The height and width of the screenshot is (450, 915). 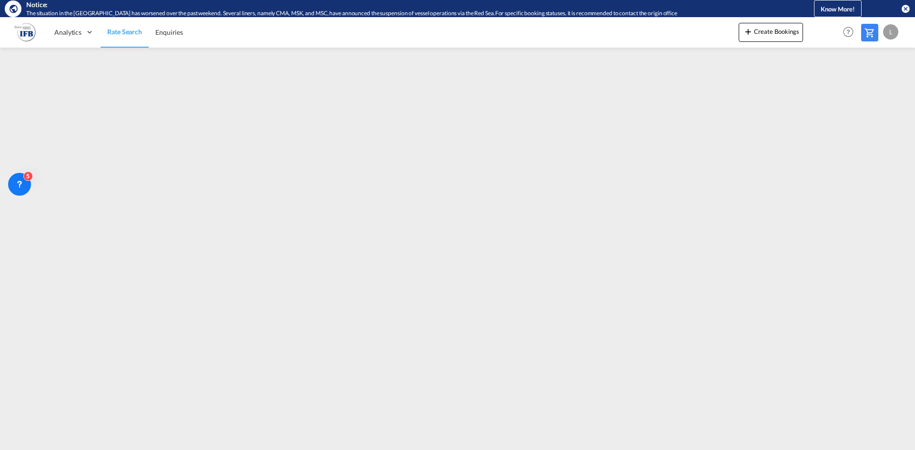 What do you see at coordinates (74, 32) in the screenshot?
I see `div: Analytics` at bounding box center [74, 32].